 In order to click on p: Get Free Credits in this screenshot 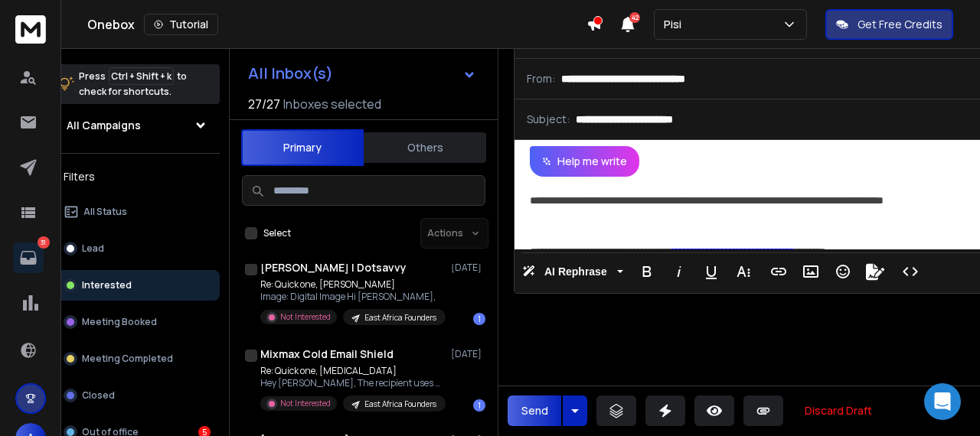, I will do `click(900, 24)`.